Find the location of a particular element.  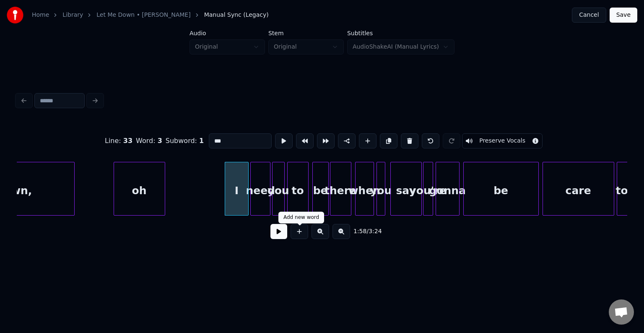

a: Home is located at coordinates (40, 15).